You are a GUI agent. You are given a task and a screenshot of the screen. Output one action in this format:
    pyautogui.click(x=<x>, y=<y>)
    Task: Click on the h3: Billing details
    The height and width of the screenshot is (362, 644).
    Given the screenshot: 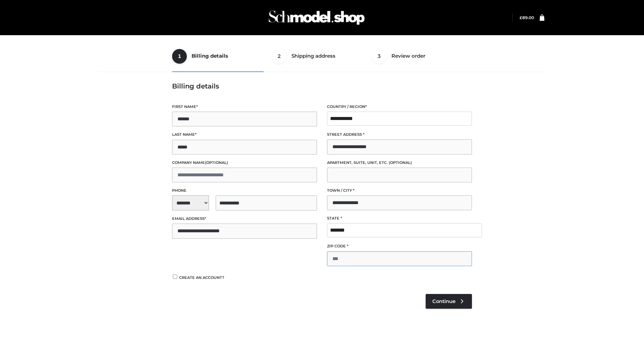 What is the action you would take?
    pyautogui.click(x=322, y=86)
    